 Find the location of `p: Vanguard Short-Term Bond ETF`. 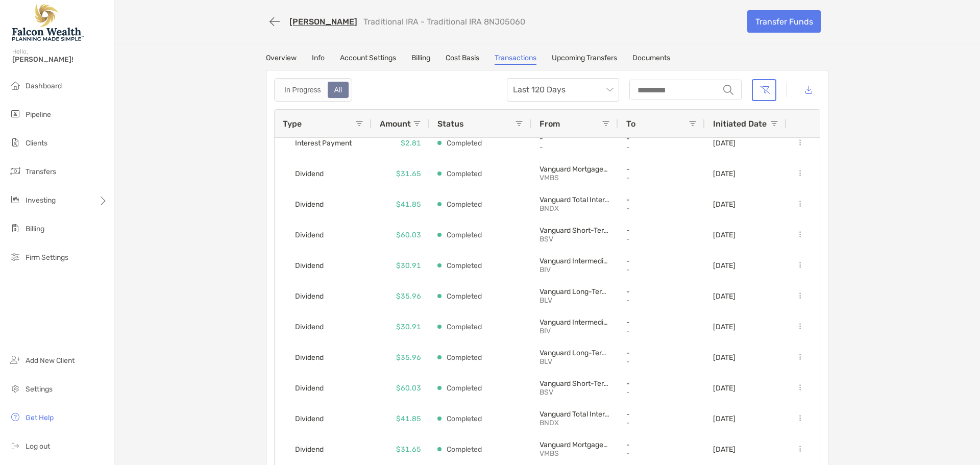

p: Vanguard Short-Term Bond ETF is located at coordinates (575, 230).